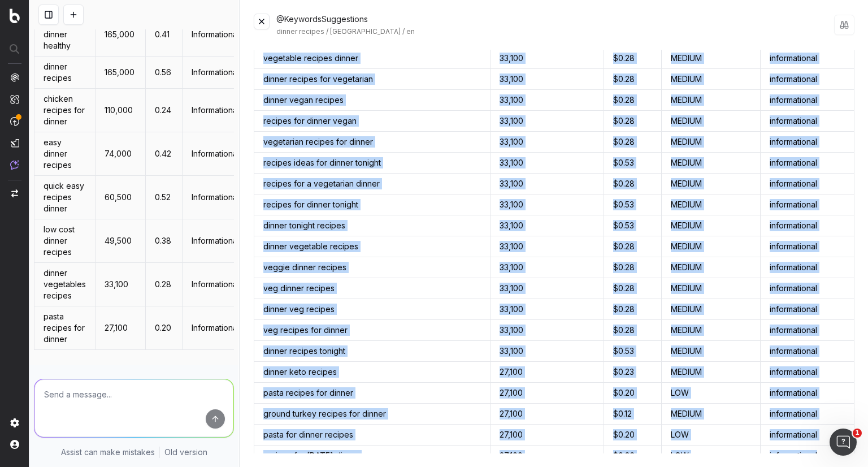 This screenshot has height=467, width=868. Describe the element at coordinates (65, 34) in the screenshot. I see `td: recipes dinner healthy` at that location.